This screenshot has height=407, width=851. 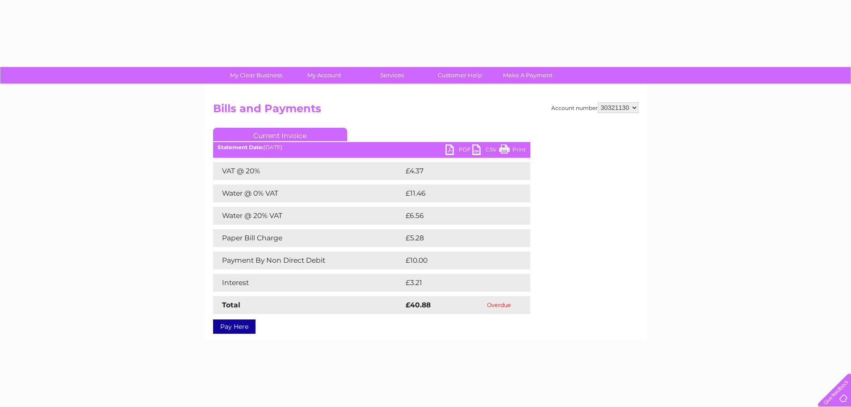 I want to click on td: VAT @ 20%, so click(x=308, y=171).